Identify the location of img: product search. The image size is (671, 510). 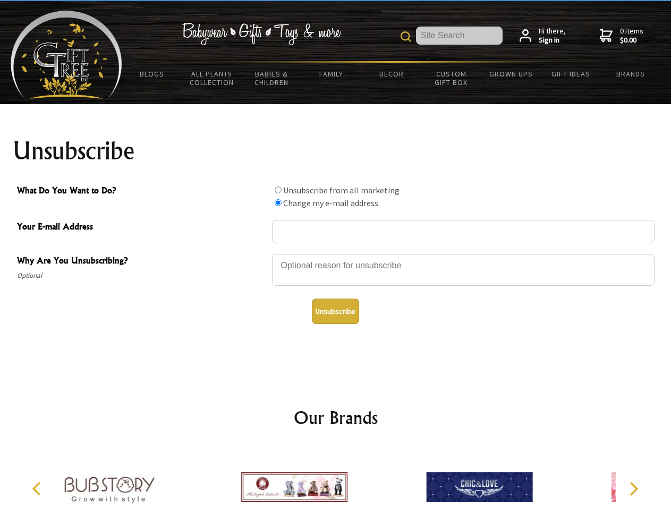
(406, 37).